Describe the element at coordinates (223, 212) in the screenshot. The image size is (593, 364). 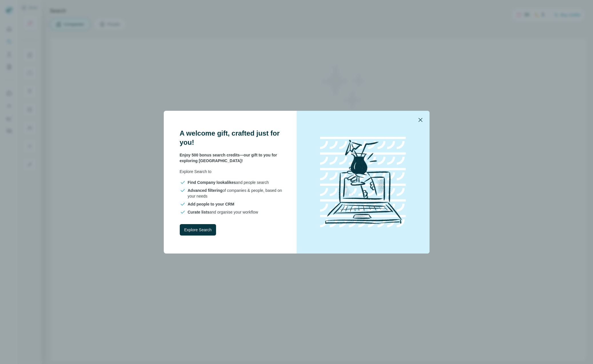
I see `span: and organise your workflow` at that location.